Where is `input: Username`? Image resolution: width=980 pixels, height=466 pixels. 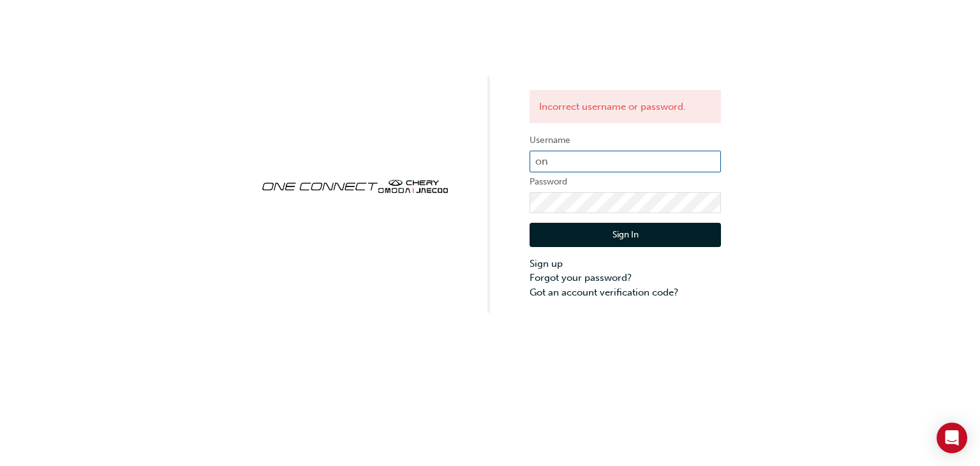 input: Username is located at coordinates (626, 162).